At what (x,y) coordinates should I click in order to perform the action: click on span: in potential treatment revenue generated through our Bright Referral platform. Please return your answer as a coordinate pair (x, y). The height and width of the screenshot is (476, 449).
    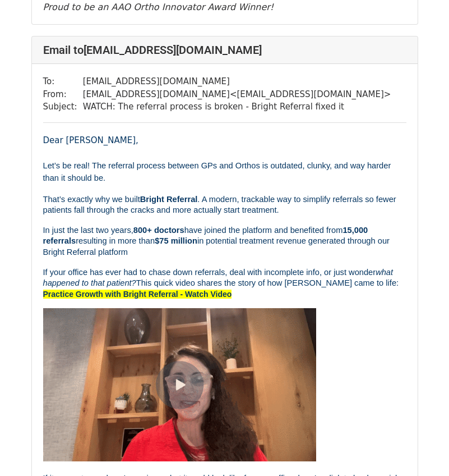
    Looking at the image, I should click on (218, 246).